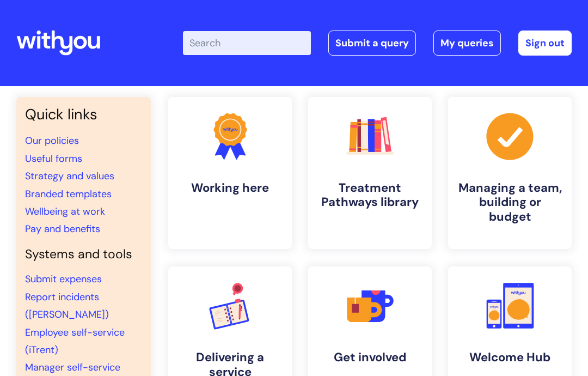  I want to click on h4: Treatment Pathways library, so click(370, 195).